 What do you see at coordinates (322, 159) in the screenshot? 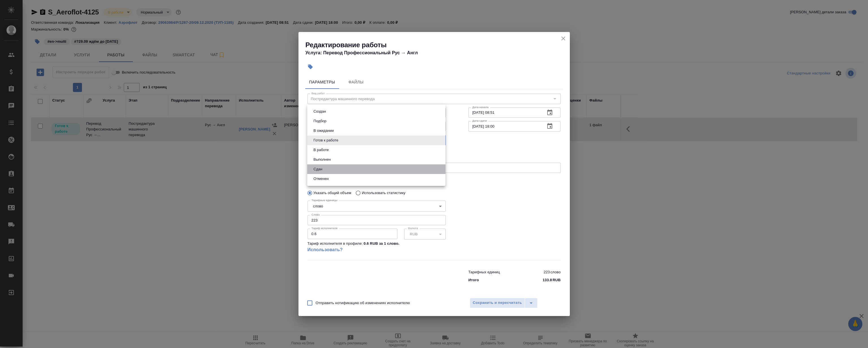
I see `button: Выполнен` at bounding box center [322, 159].